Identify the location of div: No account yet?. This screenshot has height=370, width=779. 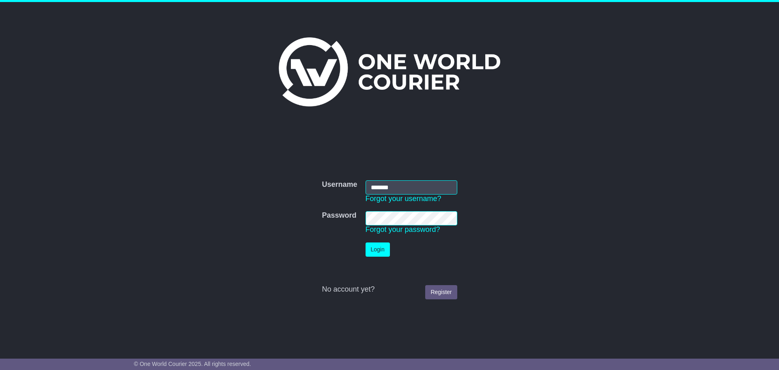
(389, 289).